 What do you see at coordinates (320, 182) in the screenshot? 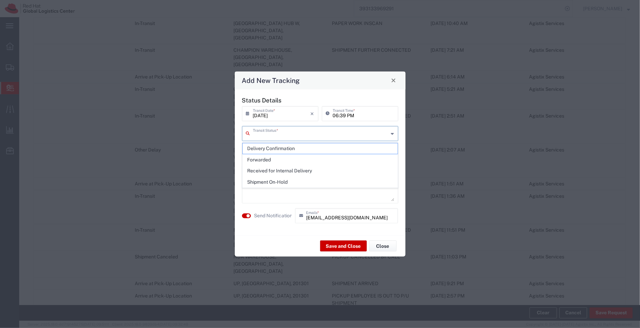
I see `span: Shipment On-Hold` at bounding box center [320, 182].